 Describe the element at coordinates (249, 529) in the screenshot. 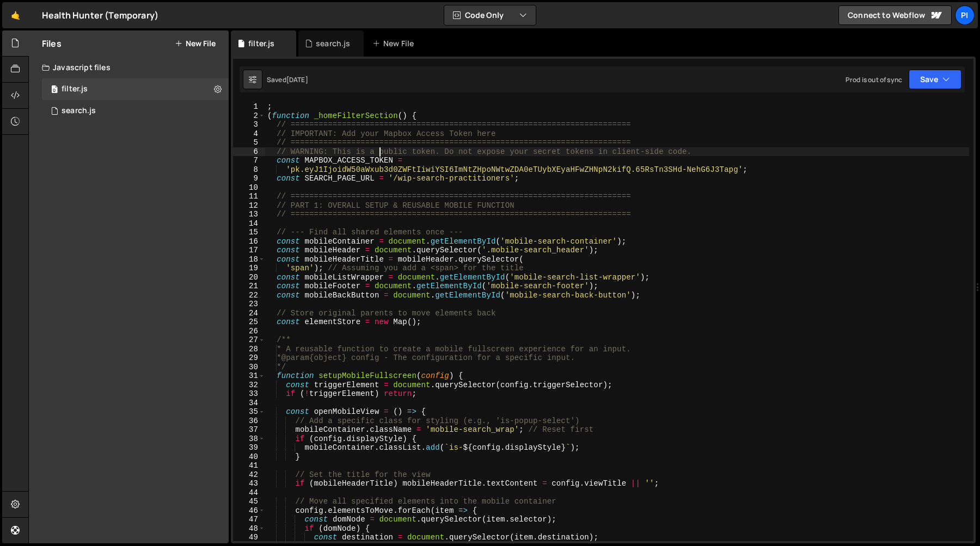

I see `div: 48` at that location.